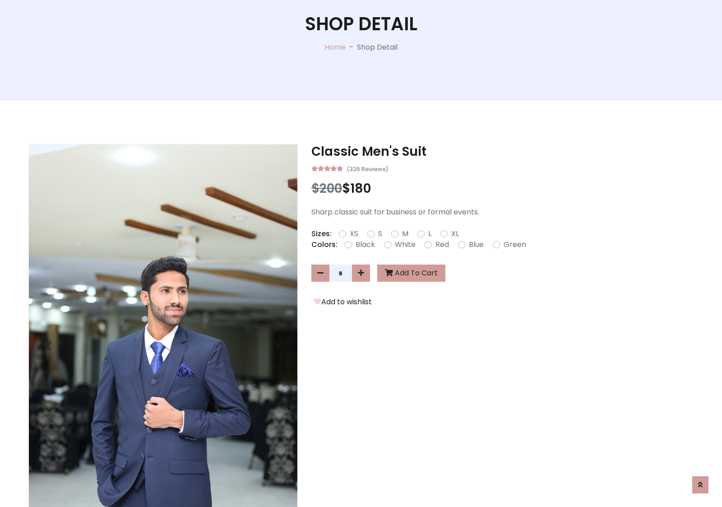  I want to click on label: Blue, so click(476, 245).